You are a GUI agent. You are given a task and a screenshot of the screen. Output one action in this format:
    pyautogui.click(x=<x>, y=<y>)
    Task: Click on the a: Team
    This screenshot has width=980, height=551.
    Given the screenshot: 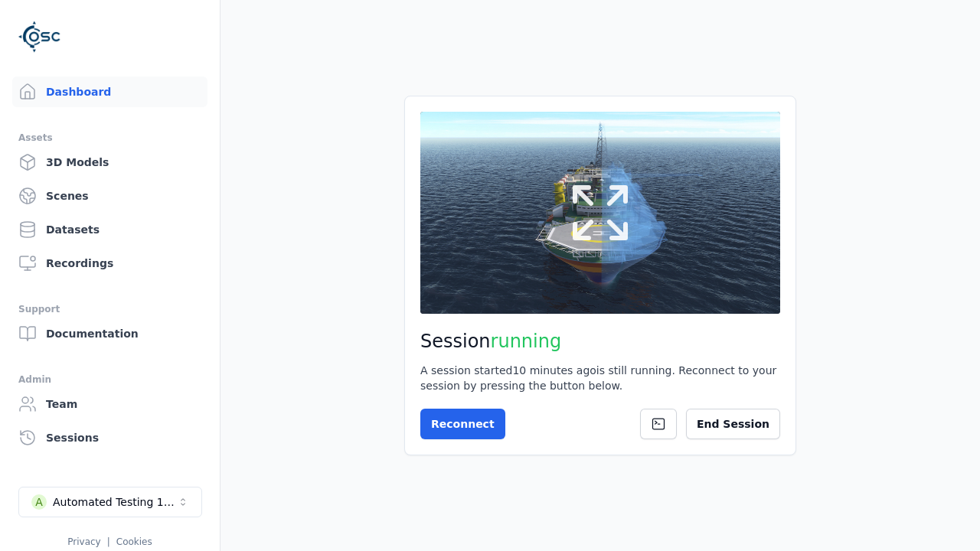 What is the action you would take?
    pyautogui.click(x=109, y=404)
    